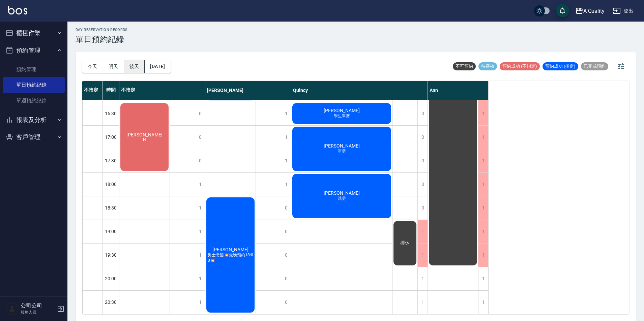  I want to click on div: 20:30, so click(111, 302).